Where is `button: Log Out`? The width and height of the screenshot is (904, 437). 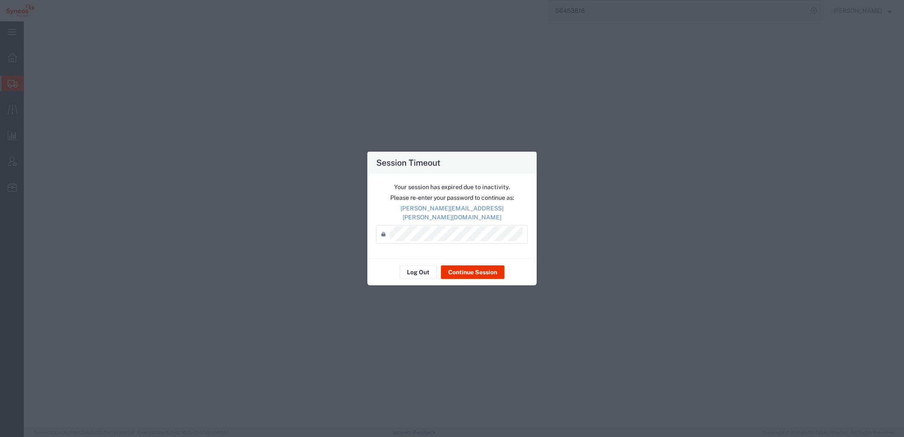 button: Log Out is located at coordinates (418, 272).